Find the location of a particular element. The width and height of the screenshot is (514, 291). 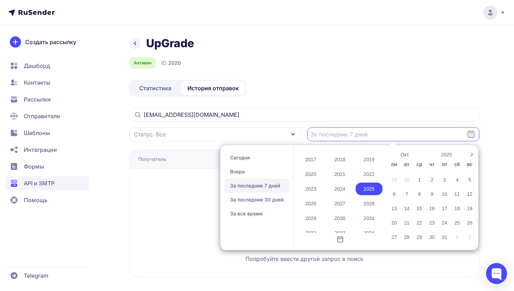

div: 6 is located at coordinates (394, 194).